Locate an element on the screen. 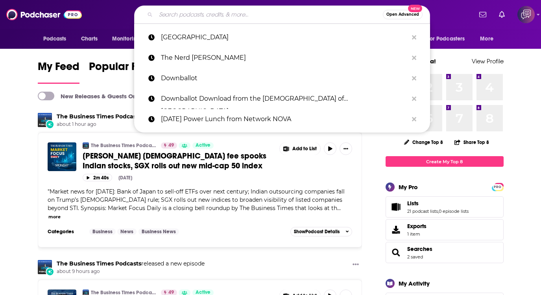 This screenshot has width=541, height=295. div: My Pro is located at coordinates (408, 187).